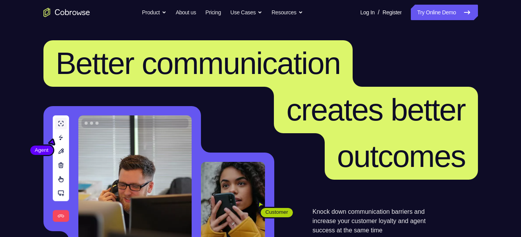 This screenshot has width=521, height=237. Describe the element at coordinates (444, 12) in the screenshot. I see `a: Try Online Demo` at that location.